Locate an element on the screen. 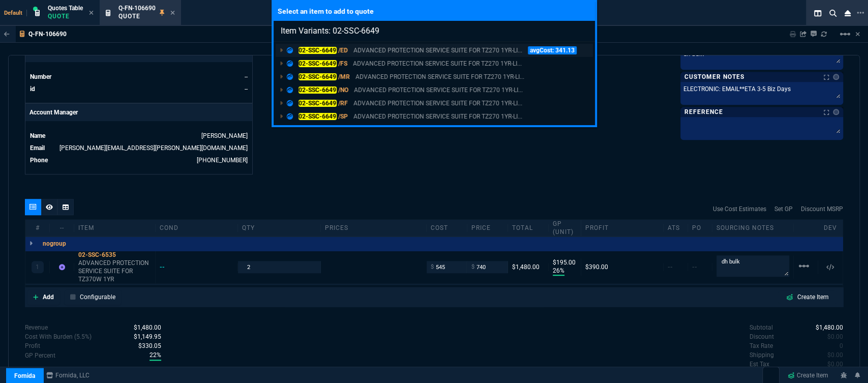 Image resolution: width=868 pixels, height=383 pixels. span: /FS is located at coordinates (343, 64).